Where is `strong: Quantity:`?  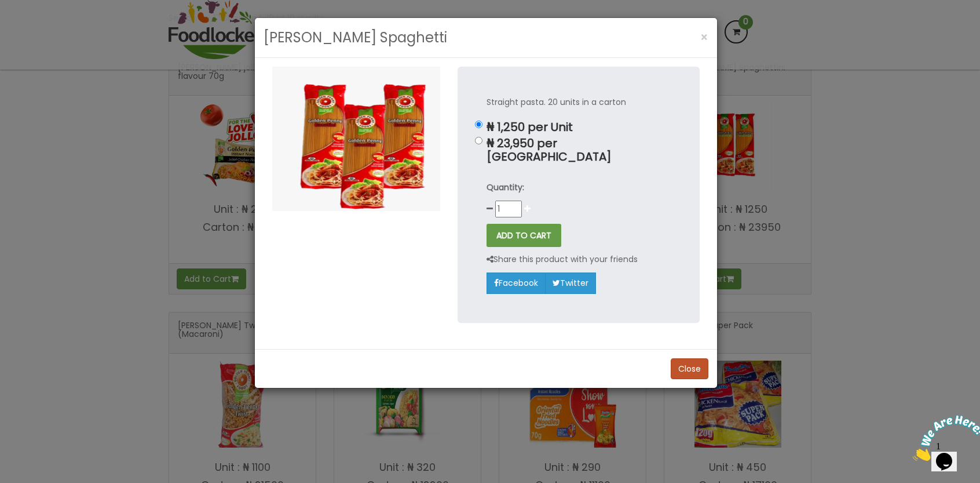
strong: Quantity: is located at coordinates (506, 187).